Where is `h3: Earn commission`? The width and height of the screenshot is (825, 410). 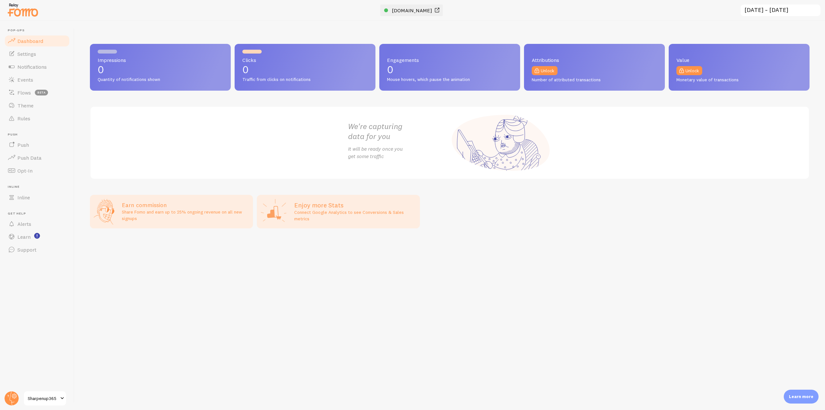 h3: Earn commission is located at coordinates (185, 205).